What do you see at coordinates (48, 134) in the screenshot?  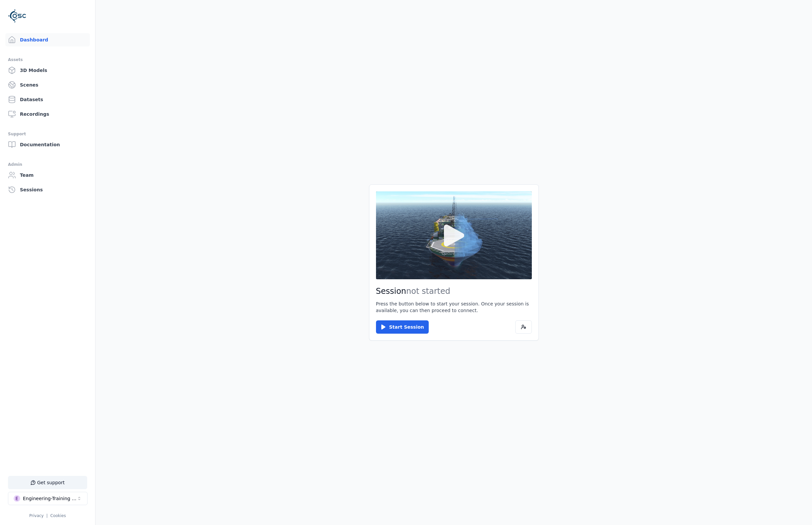 I see `div: Support` at bounding box center [48, 134].